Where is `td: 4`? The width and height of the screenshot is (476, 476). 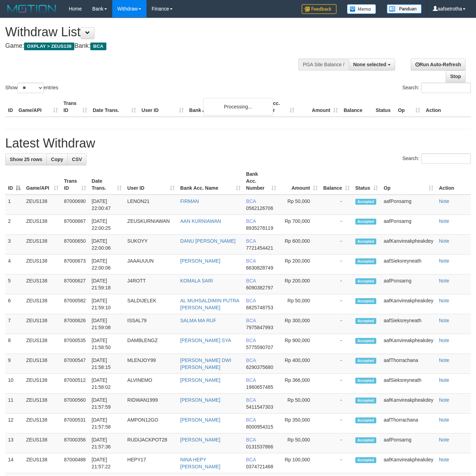
td: 4 is located at coordinates (14, 264).